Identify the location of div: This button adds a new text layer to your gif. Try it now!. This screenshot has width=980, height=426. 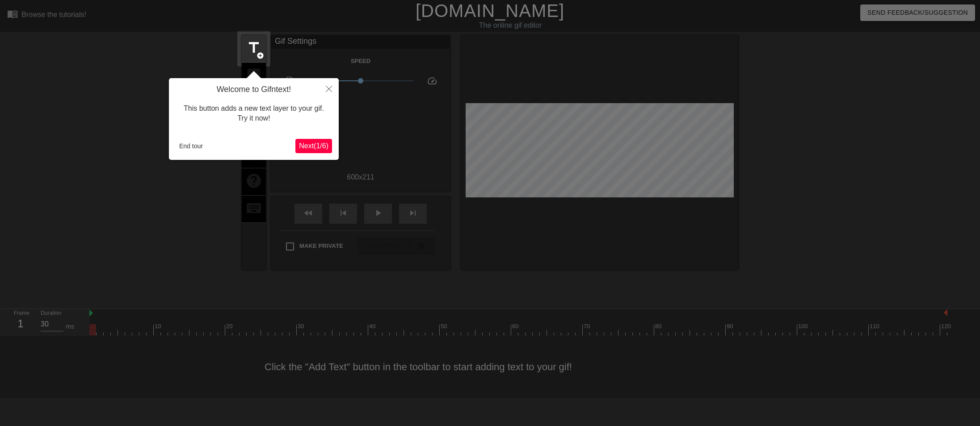
(254, 114).